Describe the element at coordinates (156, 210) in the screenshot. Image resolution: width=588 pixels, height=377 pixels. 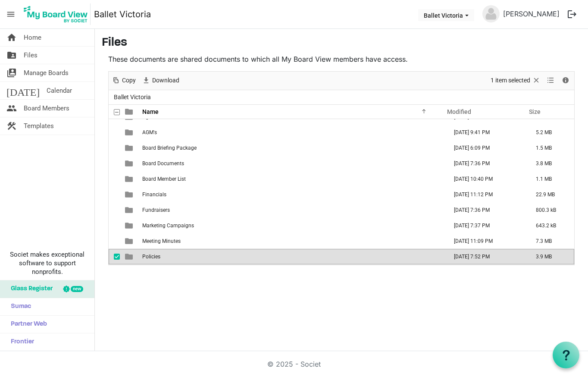
I see `span: Fundraisers` at that location.